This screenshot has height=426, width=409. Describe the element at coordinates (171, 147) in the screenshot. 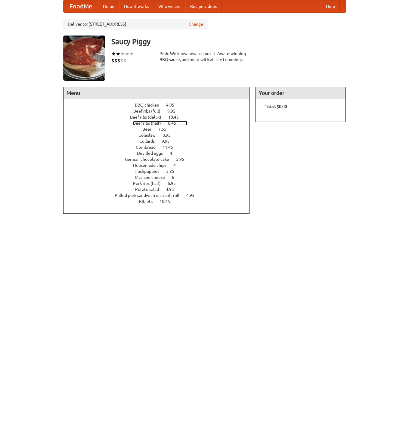

I see `span: 11.45` at that location.